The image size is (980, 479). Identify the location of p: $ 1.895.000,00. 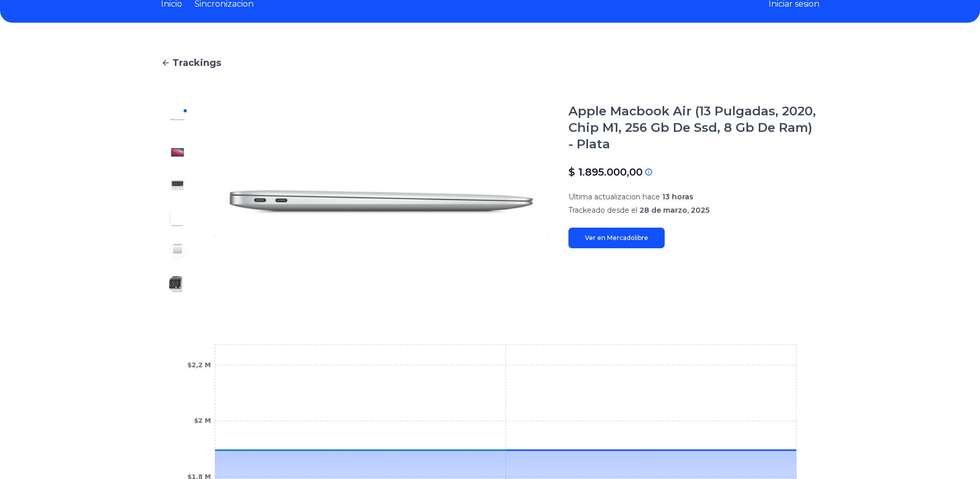
(605, 172).